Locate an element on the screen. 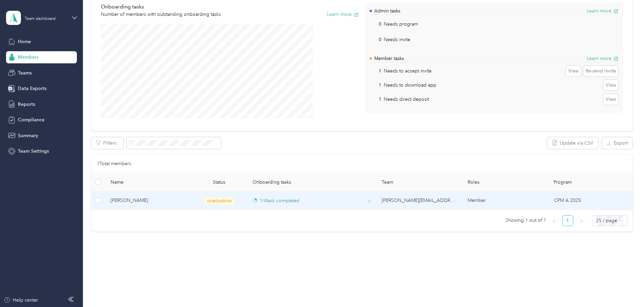 Image resolution: width=644 pixels, height=307 pixels. button: Help center is located at coordinates (21, 300).